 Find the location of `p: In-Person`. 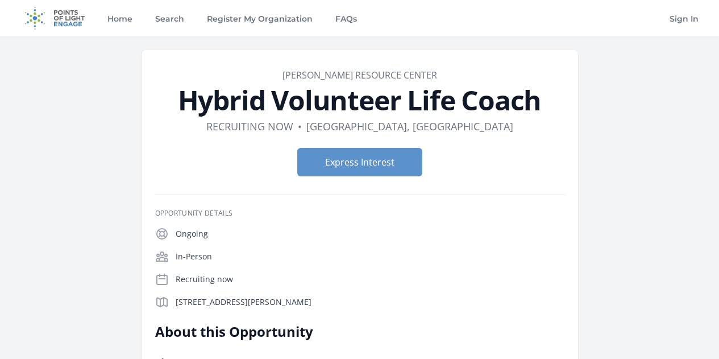

p: In-Person is located at coordinates (370, 256).